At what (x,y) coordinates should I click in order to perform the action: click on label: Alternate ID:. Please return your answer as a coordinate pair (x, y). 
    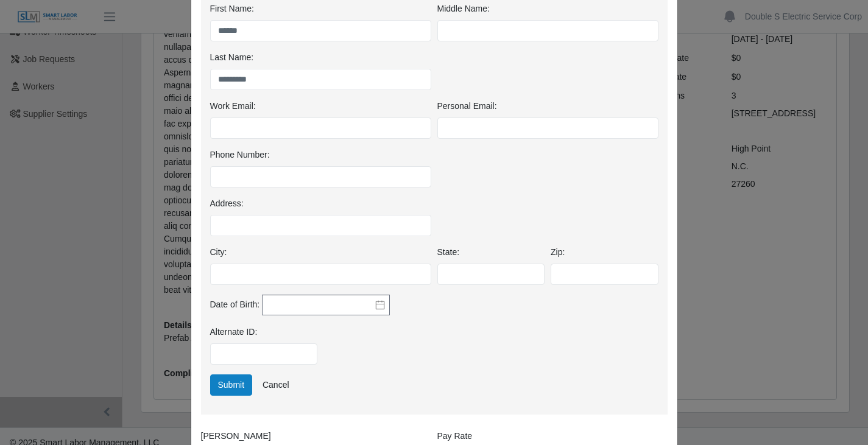
    Looking at the image, I should click on (234, 332).